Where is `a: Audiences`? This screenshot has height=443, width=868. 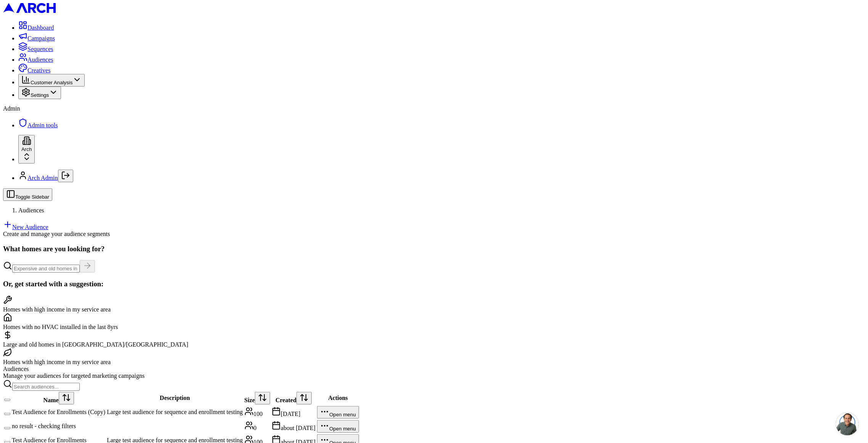
a: Audiences is located at coordinates (36, 59).